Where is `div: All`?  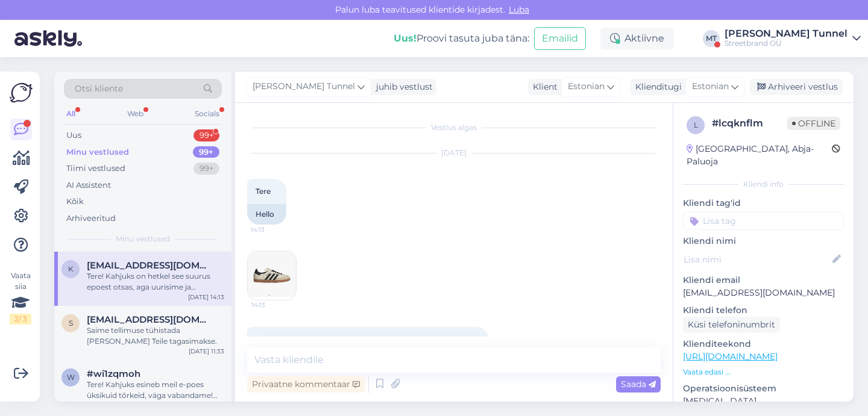 div: All is located at coordinates (71, 114).